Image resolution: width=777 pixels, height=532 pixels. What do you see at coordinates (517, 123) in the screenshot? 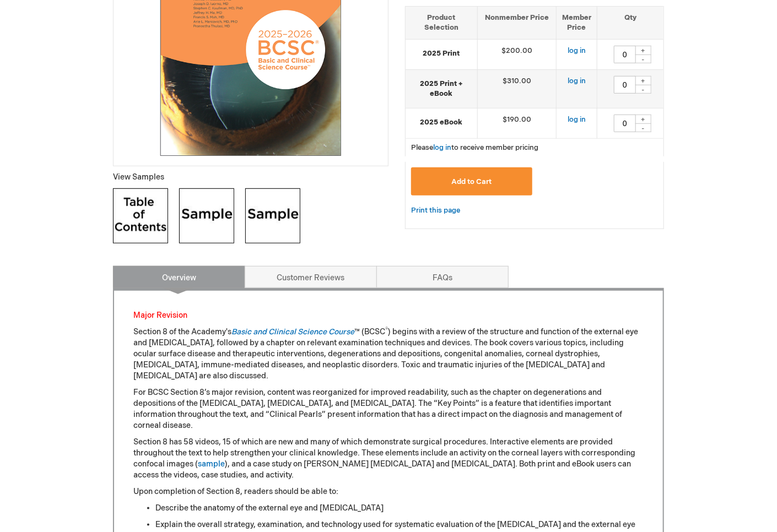
I see `td: $190.00` at bounding box center [517, 123].